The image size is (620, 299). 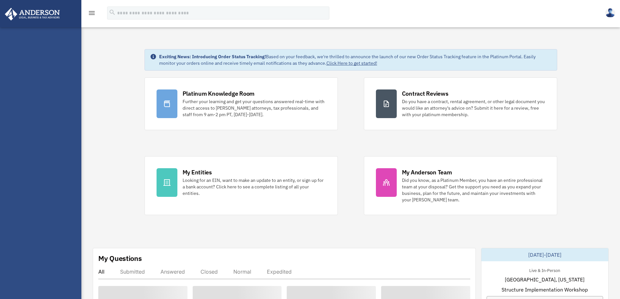 I want to click on a: Click Here to get started!, so click(x=352, y=63).